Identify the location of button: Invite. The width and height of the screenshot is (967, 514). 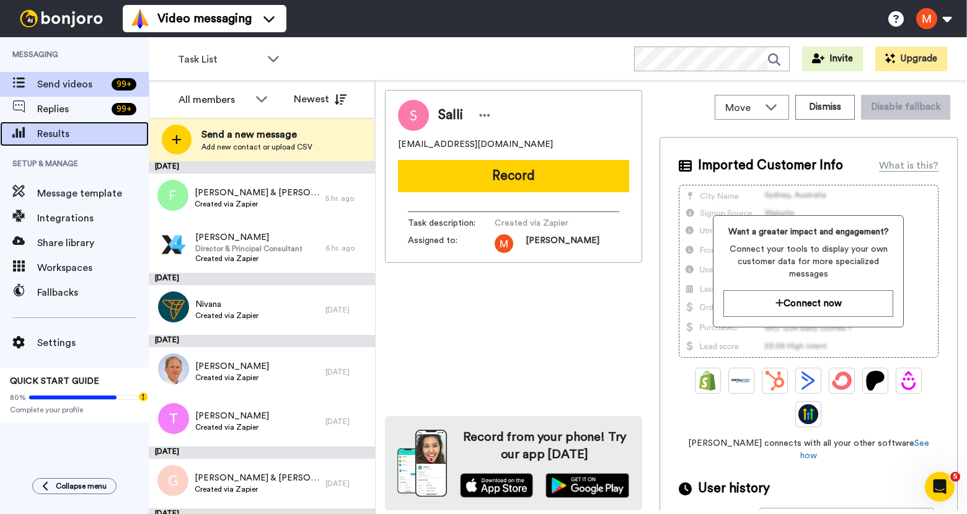
(832, 59).